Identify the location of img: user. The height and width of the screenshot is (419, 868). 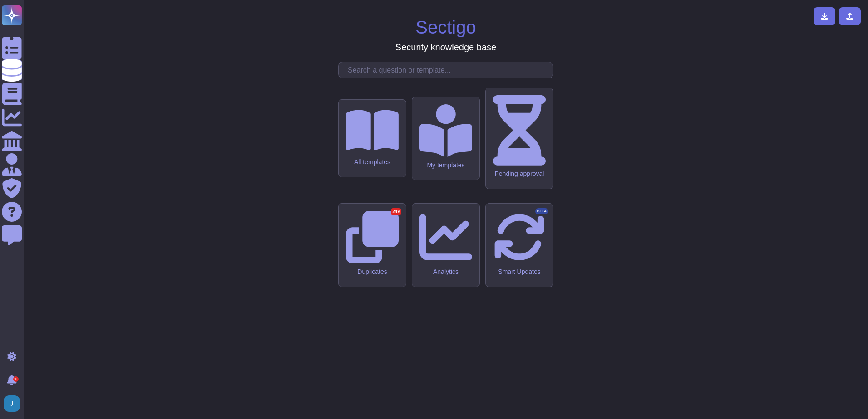
(12, 403).